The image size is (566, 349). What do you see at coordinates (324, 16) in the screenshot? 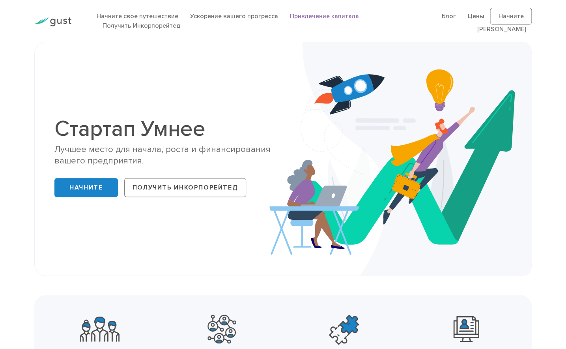
I see `a: Привлечение капитала` at bounding box center [324, 16].